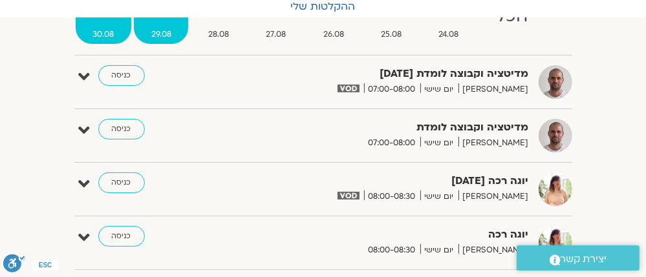 The height and width of the screenshot is (277, 646). Describe the element at coordinates (161, 34) in the screenshot. I see `span: 29.08` at that location.